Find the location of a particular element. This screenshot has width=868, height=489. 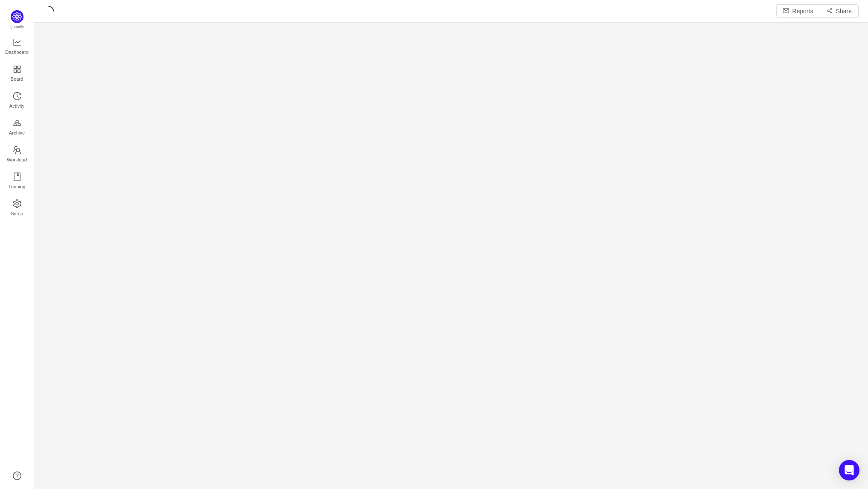

i: icon: appstore is located at coordinates (17, 69).